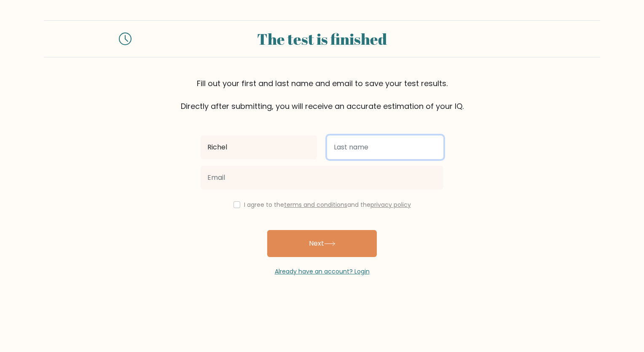 This screenshot has height=352, width=644. I want to click on input: First name, so click(258, 147).